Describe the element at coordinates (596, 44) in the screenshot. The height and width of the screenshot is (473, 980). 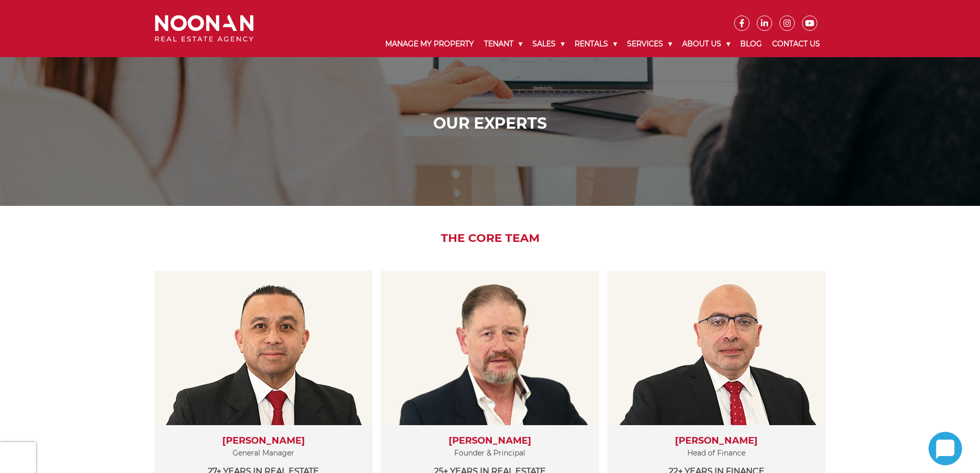
I see `a: Rentals` at that location.